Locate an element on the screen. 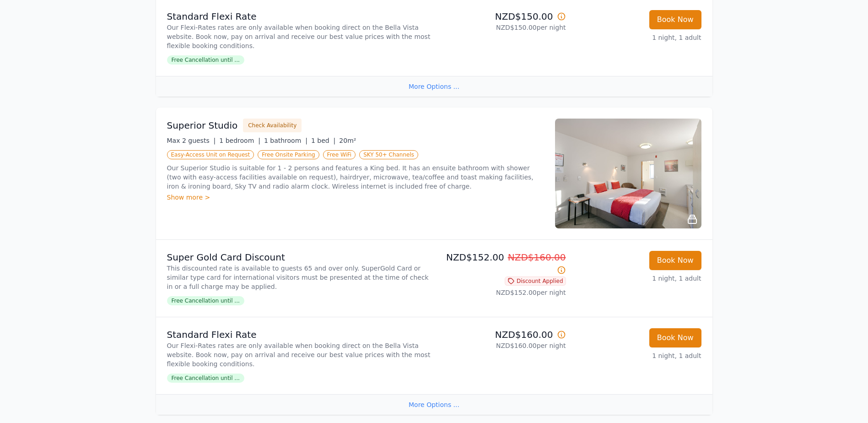  p: NZD$160.00 per night is located at coordinates (502, 345).